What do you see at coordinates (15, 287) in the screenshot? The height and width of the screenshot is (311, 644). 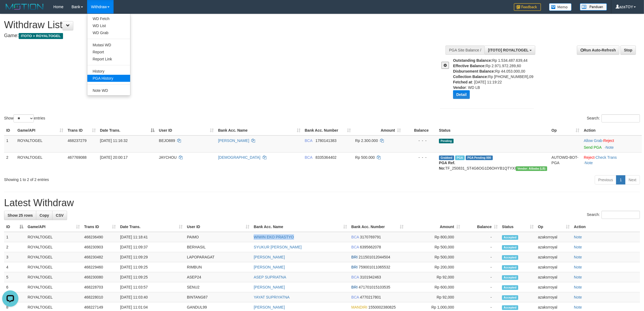 I see `td: 6` at bounding box center [15, 287].